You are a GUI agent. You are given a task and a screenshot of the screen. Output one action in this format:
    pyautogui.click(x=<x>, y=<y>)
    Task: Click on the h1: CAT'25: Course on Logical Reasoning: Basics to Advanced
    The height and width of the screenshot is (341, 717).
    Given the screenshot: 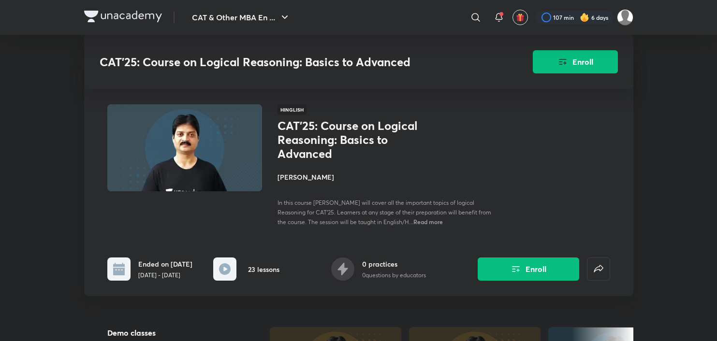 What is the action you would take?
    pyautogui.click(x=356, y=140)
    